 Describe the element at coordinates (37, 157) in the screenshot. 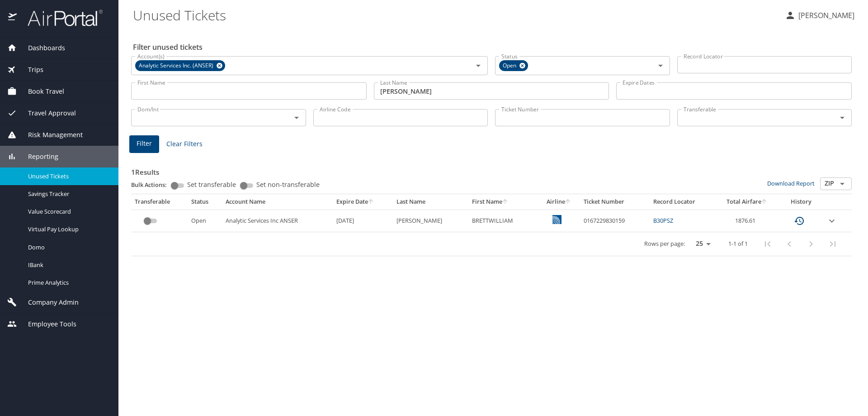

I see `span: Reporting` at that location.